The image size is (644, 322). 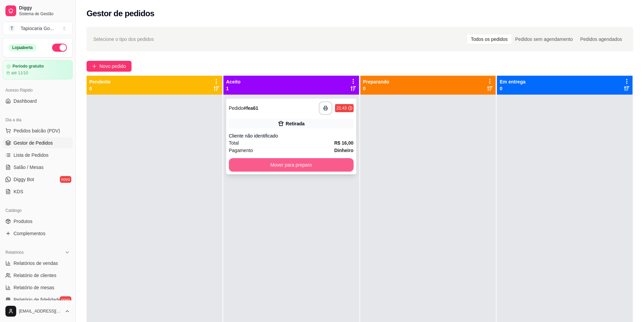 What do you see at coordinates (344, 143) in the screenshot?
I see `strong: R$ 16,00` at bounding box center [344, 143].